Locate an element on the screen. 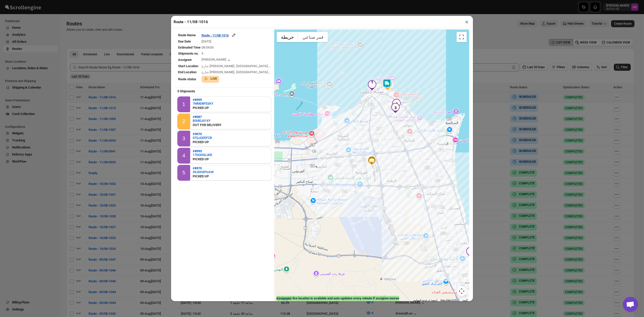  b: LIVE is located at coordinates (214, 79).